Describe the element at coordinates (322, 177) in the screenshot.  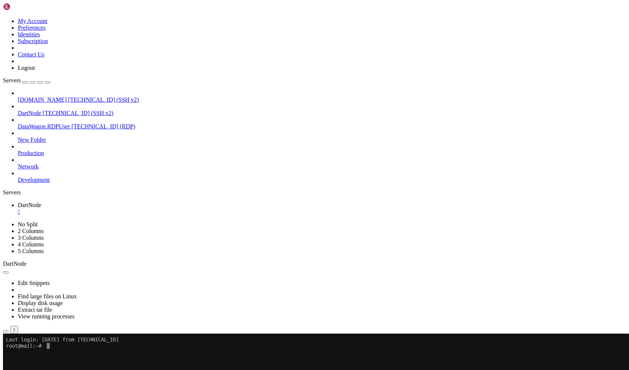
I see `li: Development` at that location.